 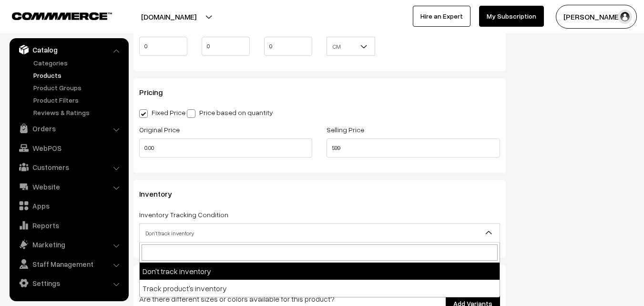 What do you see at coordinates (69, 167) in the screenshot?
I see `a: Customers` at bounding box center [69, 167].